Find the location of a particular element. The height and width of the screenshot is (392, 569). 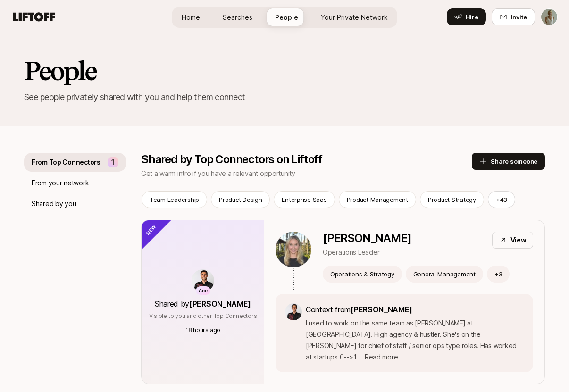

p: View is located at coordinates (519, 240).